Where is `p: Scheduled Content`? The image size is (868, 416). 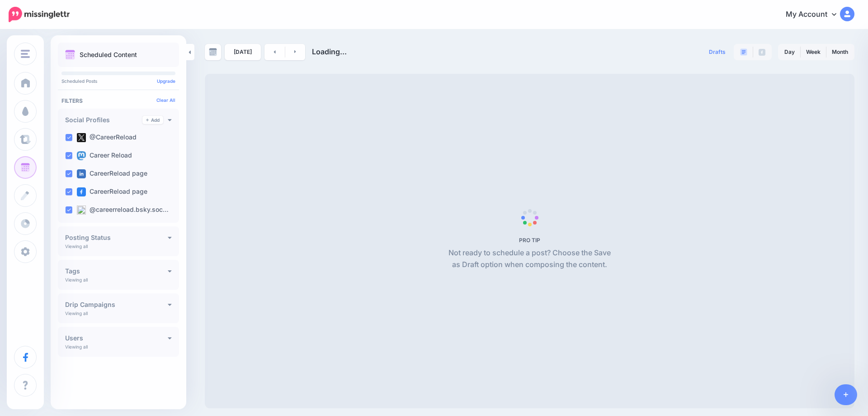 p: Scheduled Content is located at coordinates (108, 55).